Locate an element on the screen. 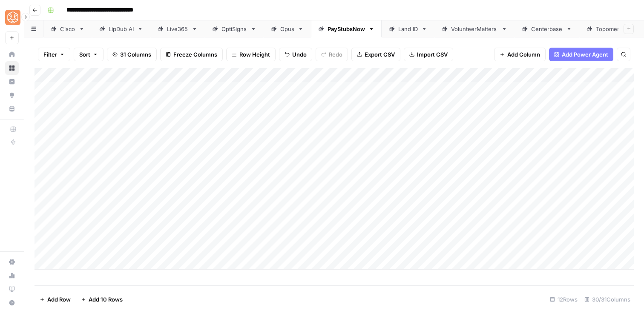 The height and width of the screenshot is (313, 644). a: Insights is located at coordinates (12, 81).